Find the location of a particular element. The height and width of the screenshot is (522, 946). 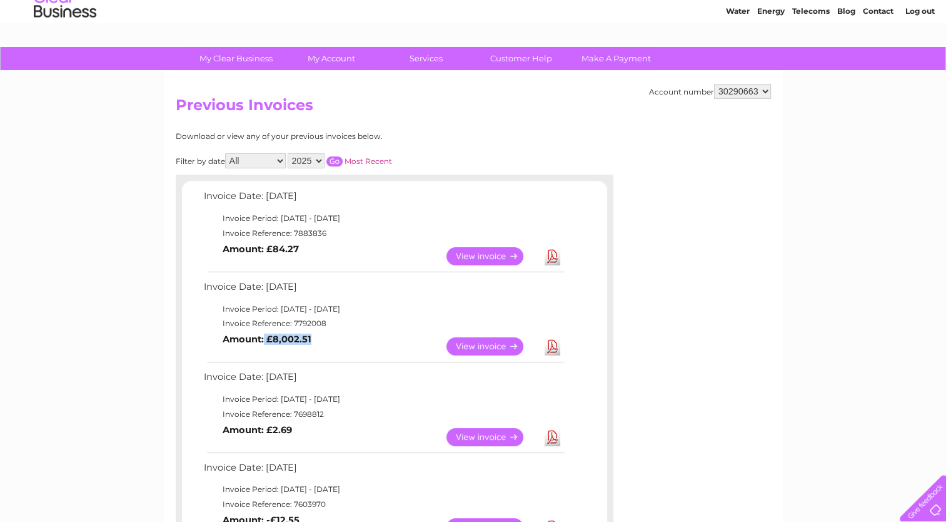

div: Account number is located at coordinates (710, 91).